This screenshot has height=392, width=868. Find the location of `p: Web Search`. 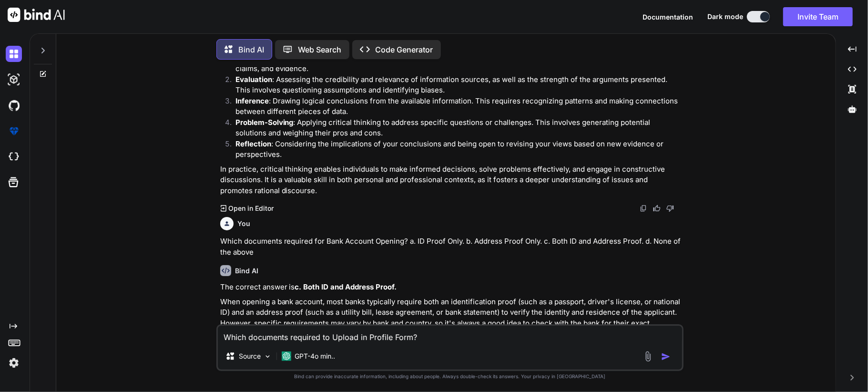

p: Web Search is located at coordinates (319, 49).